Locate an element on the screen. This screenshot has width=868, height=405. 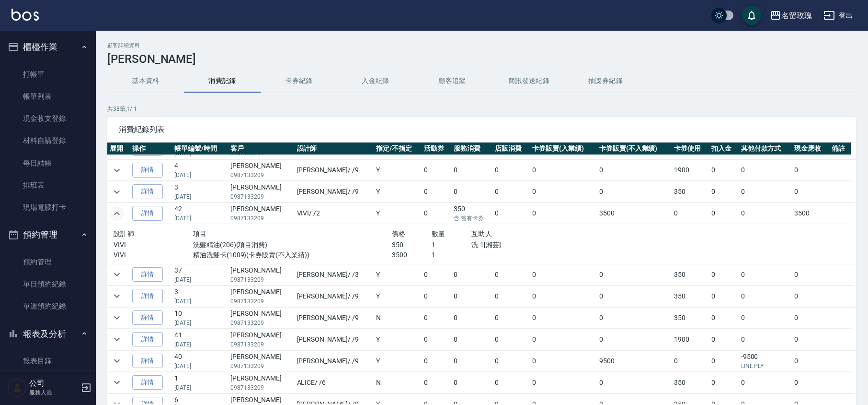
th: 店販消費 is located at coordinates (511, 148).